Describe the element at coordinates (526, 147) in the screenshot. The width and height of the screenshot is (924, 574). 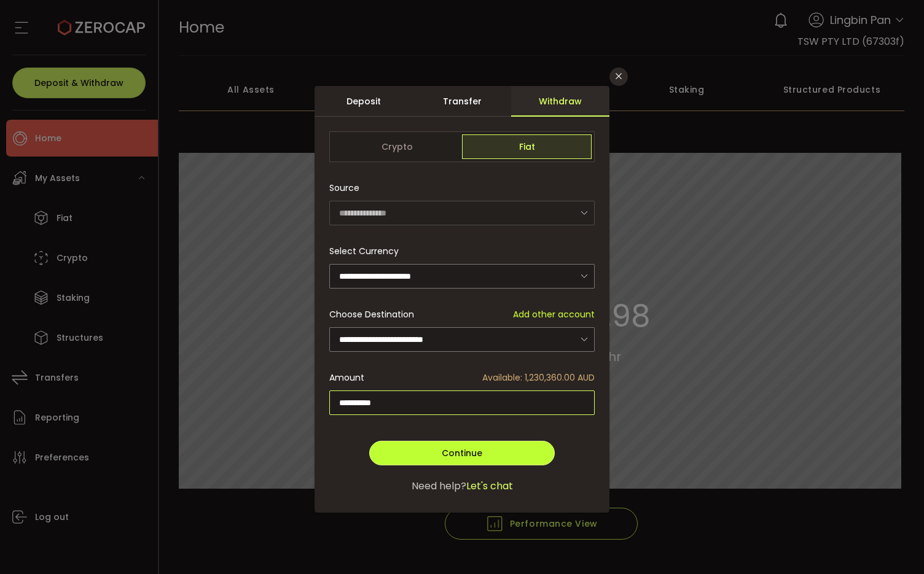
I see `span: Fiat` at that location.